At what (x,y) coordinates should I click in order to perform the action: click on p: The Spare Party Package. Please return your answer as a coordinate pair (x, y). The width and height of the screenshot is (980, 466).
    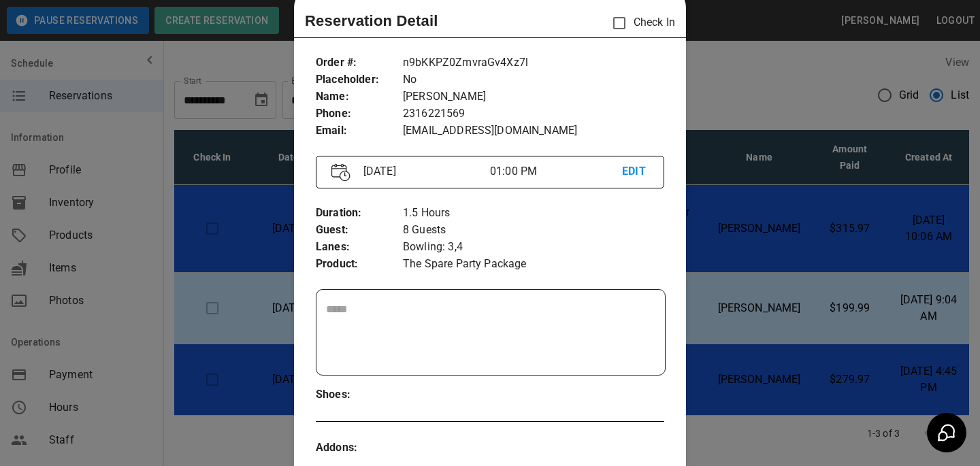
    Looking at the image, I should click on (534, 264).